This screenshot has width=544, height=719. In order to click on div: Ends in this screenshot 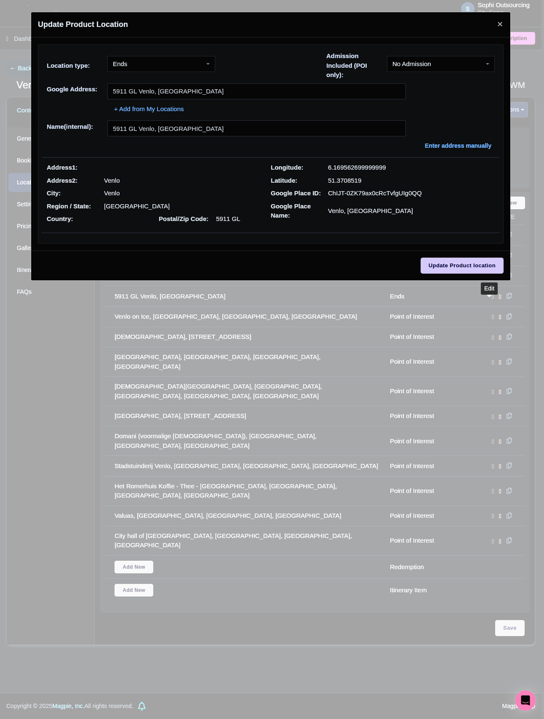, I will do `click(120, 64)`.